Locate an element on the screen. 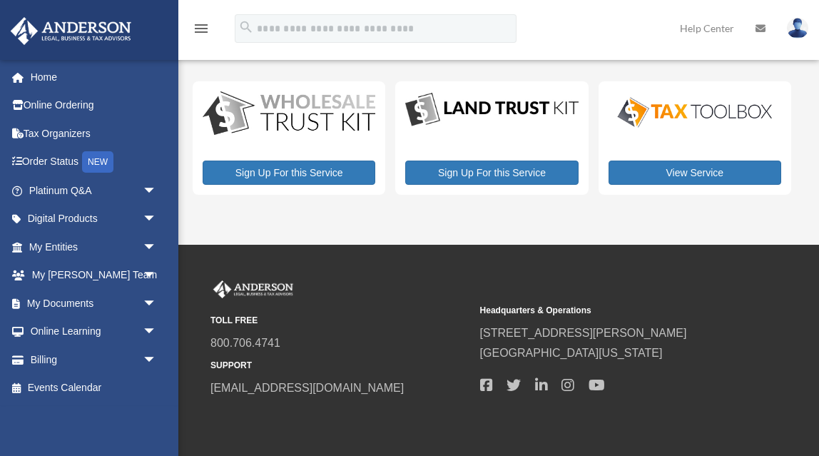 Image resolution: width=819 pixels, height=456 pixels. small: Headquarters & Operations is located at coordinates (610, 311).